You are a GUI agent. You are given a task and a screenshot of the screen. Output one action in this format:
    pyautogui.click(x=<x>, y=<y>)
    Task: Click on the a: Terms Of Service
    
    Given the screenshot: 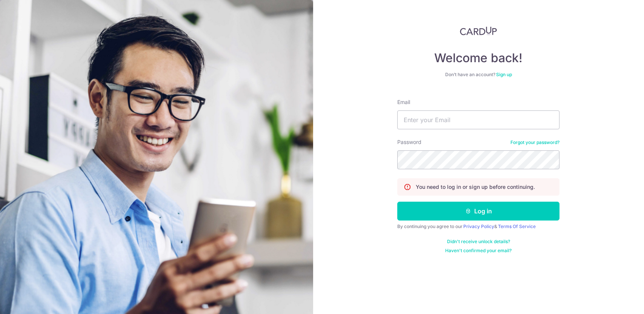 What is the action you would take?
    pyautogui.click(x=516, y=226)
    